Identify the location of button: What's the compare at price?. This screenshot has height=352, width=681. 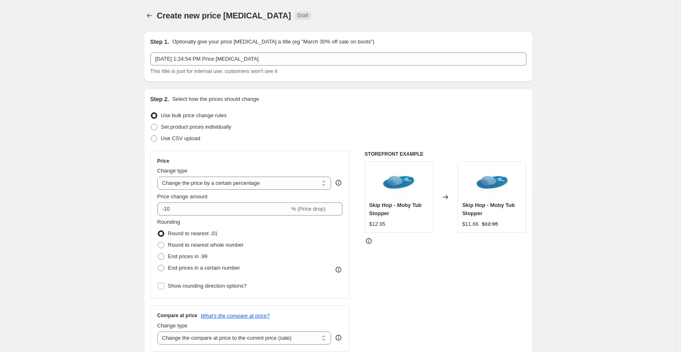
(235, 316).